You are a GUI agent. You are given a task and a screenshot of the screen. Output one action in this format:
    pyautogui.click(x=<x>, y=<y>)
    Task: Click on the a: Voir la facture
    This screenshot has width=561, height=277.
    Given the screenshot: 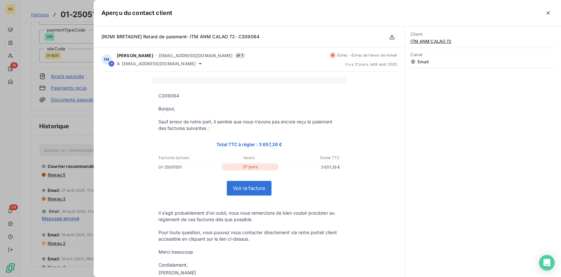 What is the action you would take?
    pyautogui.click(x=249, y=188)
    